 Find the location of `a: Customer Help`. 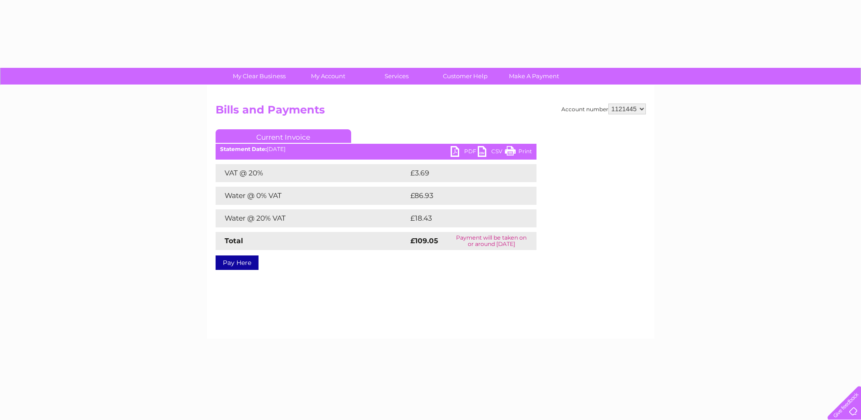

a: Customer Help is located at coordinates (465, 76).